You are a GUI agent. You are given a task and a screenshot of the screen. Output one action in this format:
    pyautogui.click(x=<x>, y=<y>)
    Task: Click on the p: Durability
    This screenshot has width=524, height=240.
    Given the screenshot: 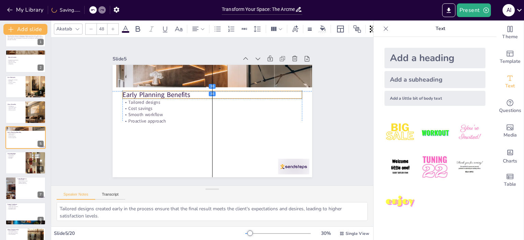 What is the action you would take?
    pyautogui.click(x=15, y=81)
    